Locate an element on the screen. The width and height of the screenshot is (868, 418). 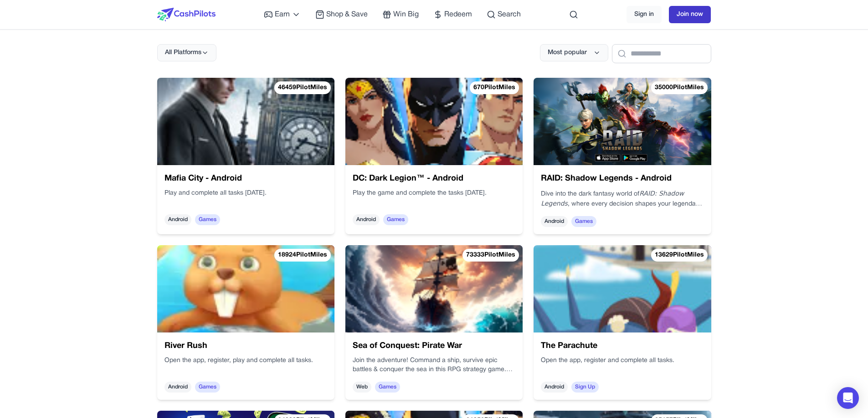
a: Shop & Save is located at coordinates (341, 15).